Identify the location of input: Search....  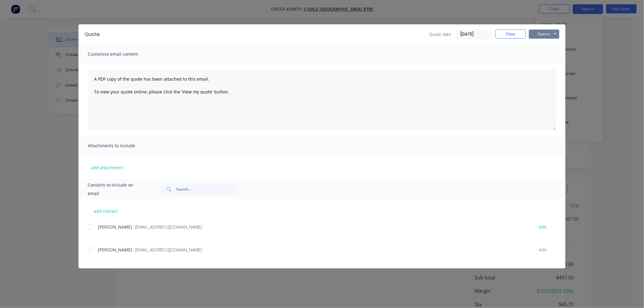
(207, 190).